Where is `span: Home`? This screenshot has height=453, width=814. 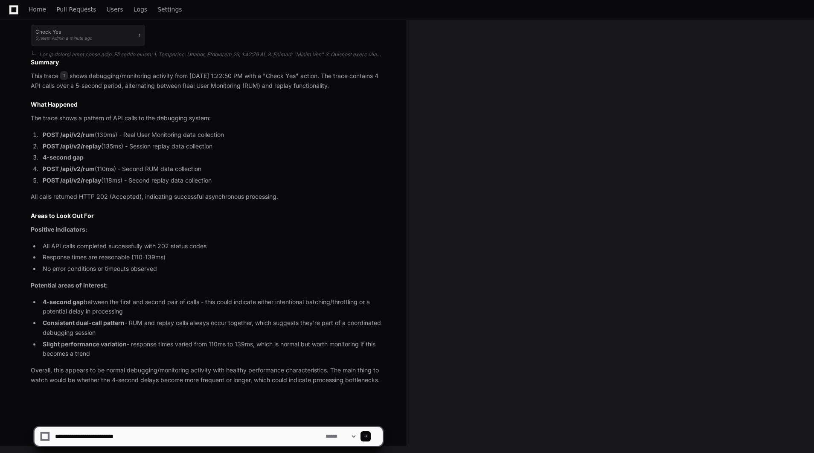
span: Home is located at coordinates (37, 9).